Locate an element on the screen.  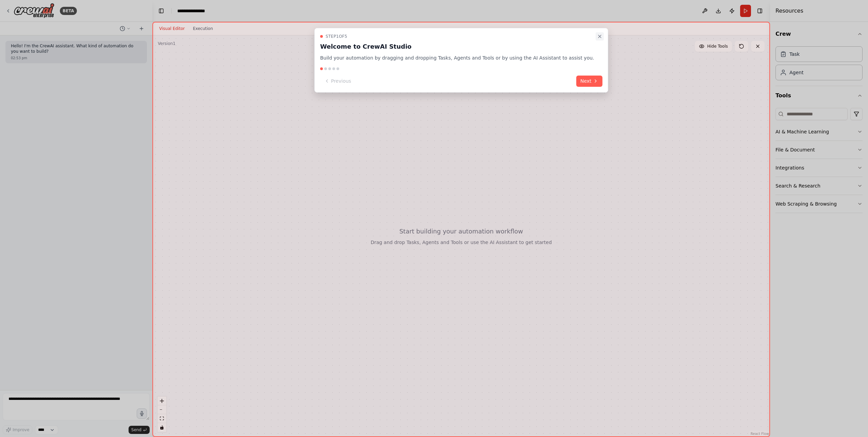
h3: Welcome to CrewAI Studio is located at coordinates (458, 47).